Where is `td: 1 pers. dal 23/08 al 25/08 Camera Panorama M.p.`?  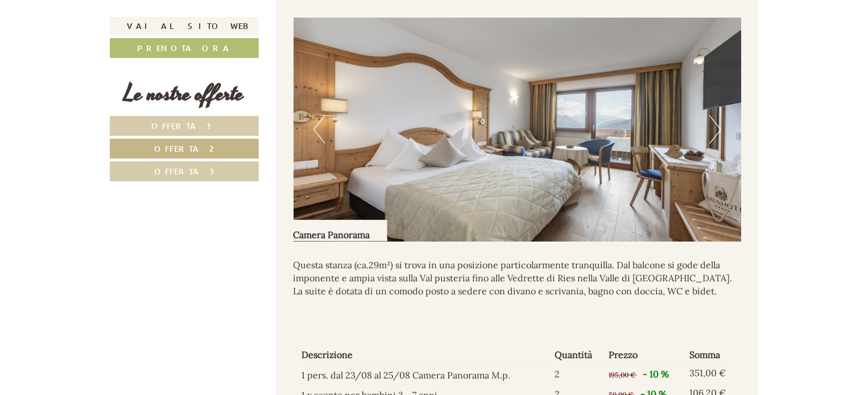
td: 1 pers. dal 23/08 al 25/08 Camera Panorama M.p. is located at coordinates (426, 375).